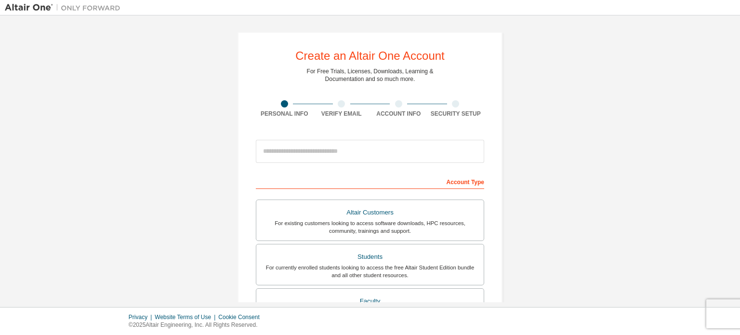  What do you see at coordinates (370, 271) in the screenshot?
I see `div: For currently enrolled students looking to access the free Altair Student Edition bundle and all ...` at bounding box center [370, 271].